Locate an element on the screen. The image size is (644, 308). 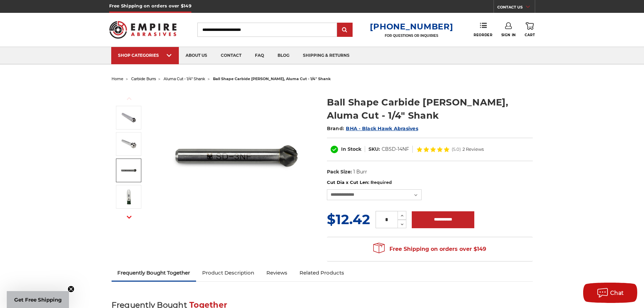
span: Reorder is located at coordinates (483, 35).